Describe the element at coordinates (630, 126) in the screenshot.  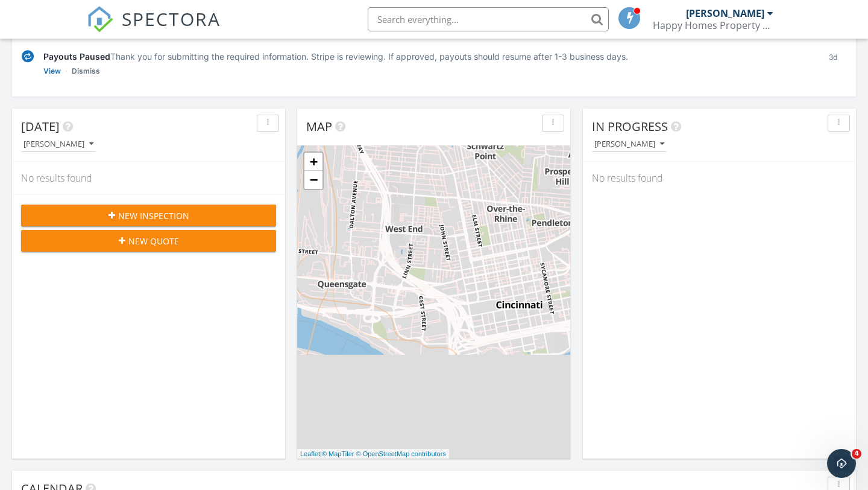
I see `span: In Progress` at that location.